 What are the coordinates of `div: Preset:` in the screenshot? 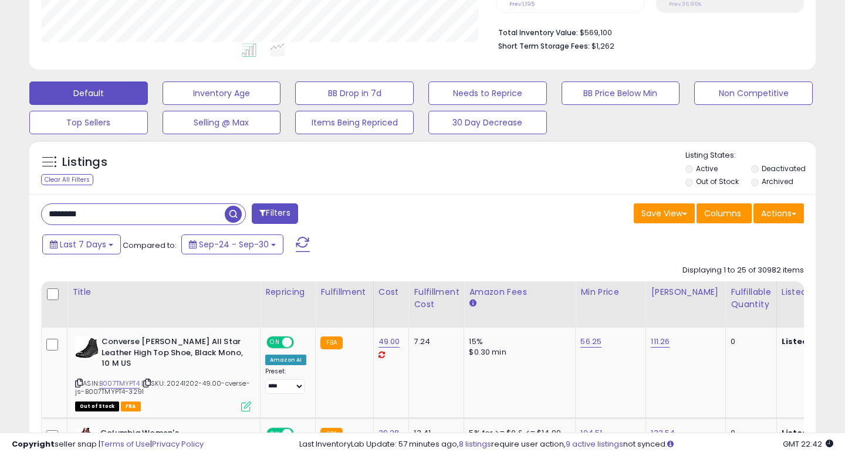 It's located at (286, 381).